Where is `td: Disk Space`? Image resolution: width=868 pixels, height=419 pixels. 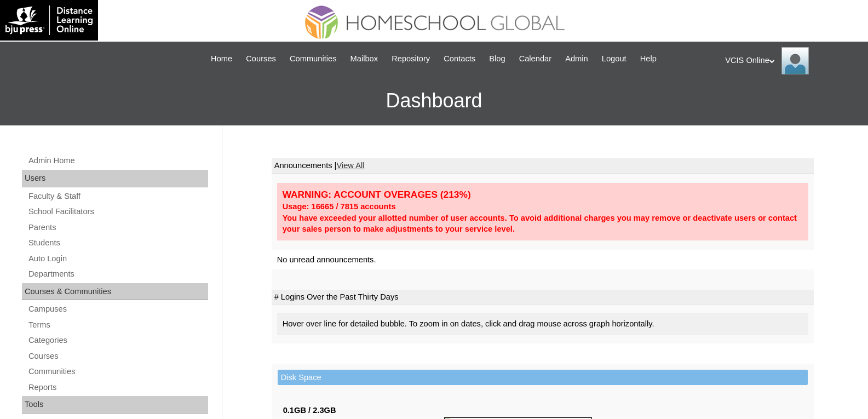
td: Disk Space is located at coordinates (543, 377).